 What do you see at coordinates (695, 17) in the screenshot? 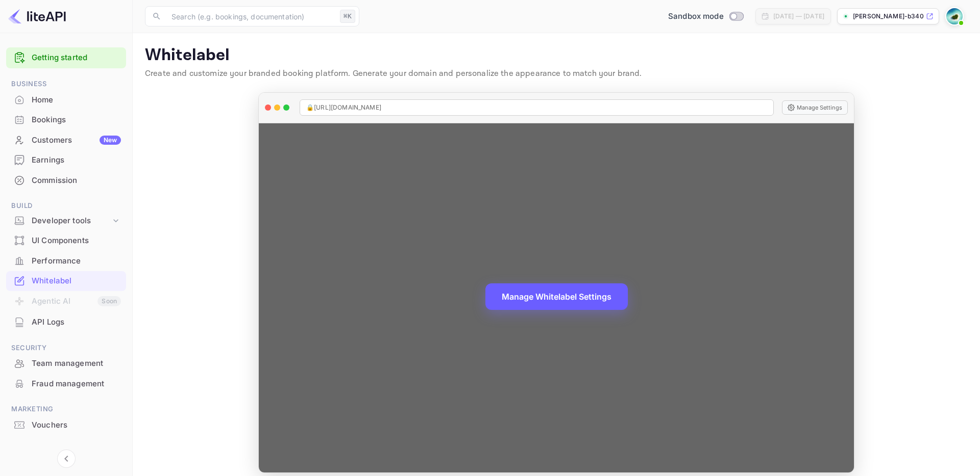
I see `span: Sandbox mode` at bounding box center [695, 17].